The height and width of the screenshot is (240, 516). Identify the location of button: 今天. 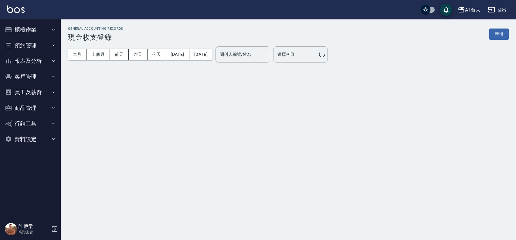
(157, 54).